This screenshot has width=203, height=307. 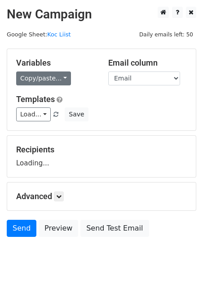 What do you see at coordinates (59, 34) in the screenshot?
I see `a: Koc Liist` at bounding box center [59, 34].